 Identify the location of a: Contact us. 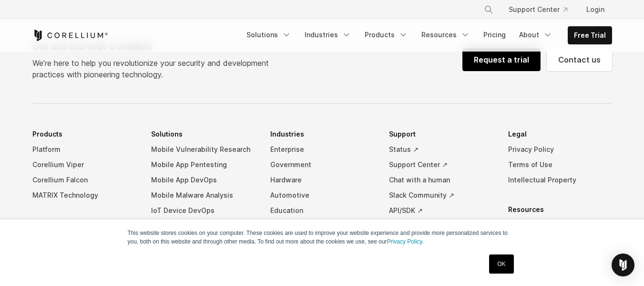
(579, 60).